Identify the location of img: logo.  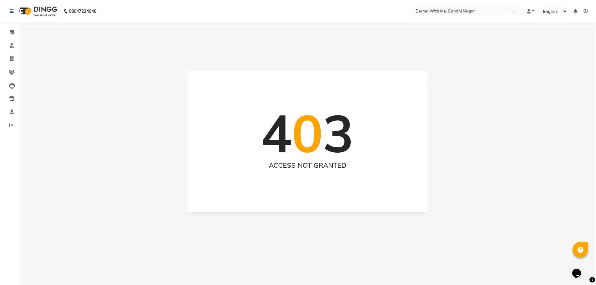
(37, 11).